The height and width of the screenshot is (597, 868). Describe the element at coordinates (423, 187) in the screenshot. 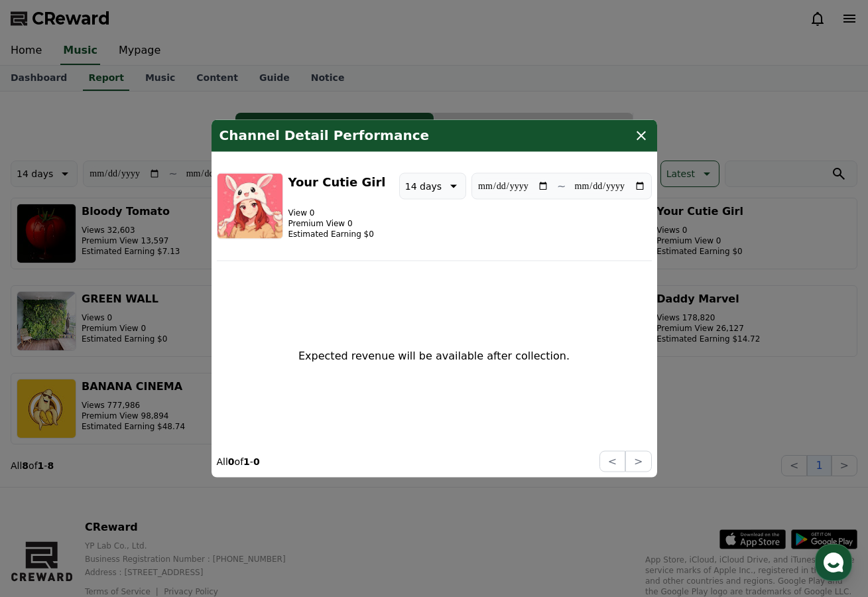

I see `p: 14 days` at that location.